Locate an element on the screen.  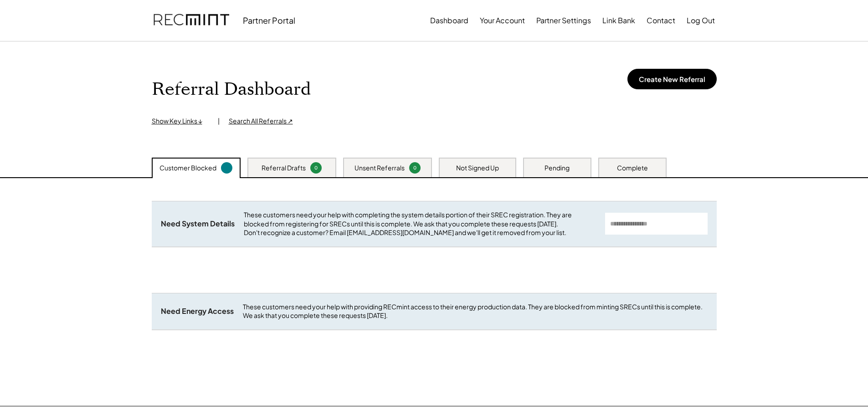
button: Create New Referral is located at coordinates (672, 79).